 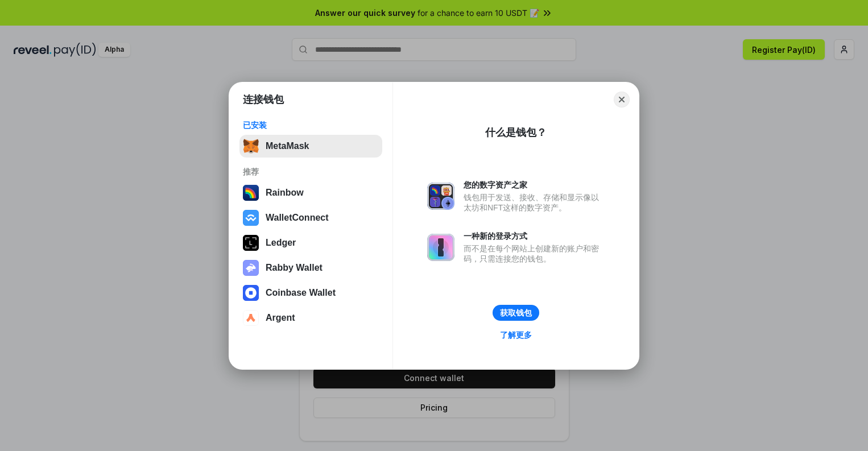 What do you see at coordinates (534, 236) in the screenshot?
I see `div: 一种新的登录方式` at bounding box center [534, 236].